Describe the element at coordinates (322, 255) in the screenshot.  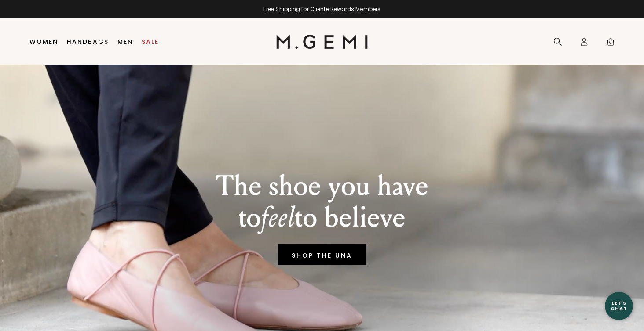
I see `a: SHOP THE UNA` at that location.